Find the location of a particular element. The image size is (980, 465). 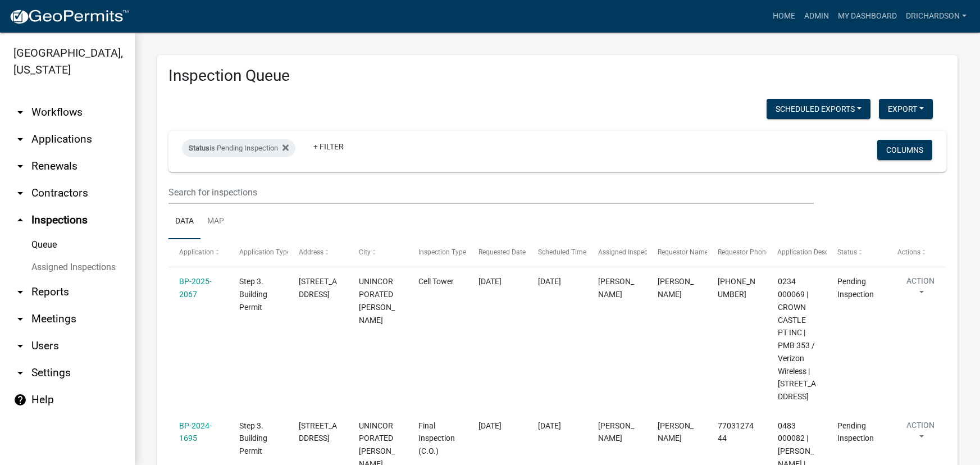

i: arrow_drop_up is located at coordinates (20, 220).